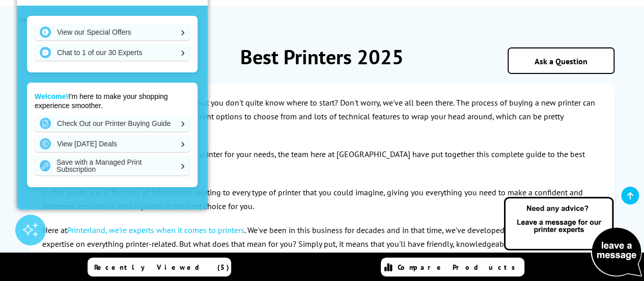 This screenshot has height=281, width=644. Describe the element at coordinates (321, 200) in the screenshot. I see `p: In this guide, you'll find lots of information relating to every type of printer that you could i...` at that location.